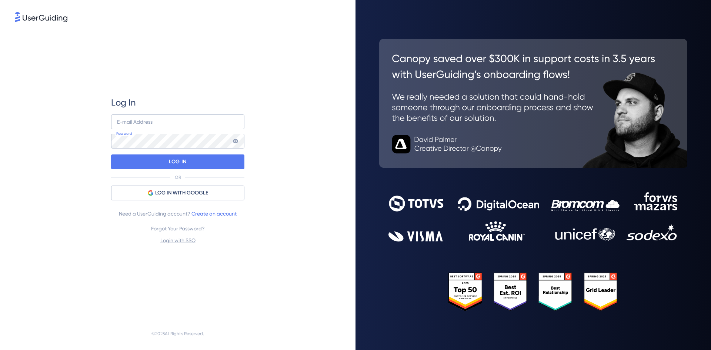 This screenshot has height=350, width=711. Describe the element at coordinates (178, 177) in the screenshot. I see `p: OR` at that location.